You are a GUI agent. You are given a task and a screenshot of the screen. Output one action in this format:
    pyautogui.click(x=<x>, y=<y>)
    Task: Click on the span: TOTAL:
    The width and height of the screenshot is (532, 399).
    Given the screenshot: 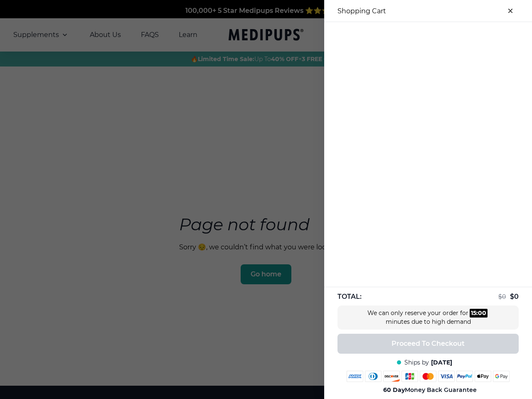 What is the action you would take?
    pyautogui.click(x=349, y=297)
    